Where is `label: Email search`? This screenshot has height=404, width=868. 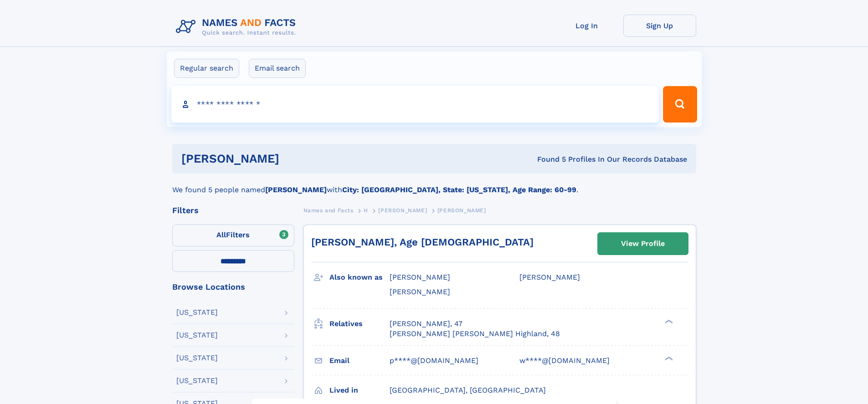
label: Email search is located at coordinates (277, 68).